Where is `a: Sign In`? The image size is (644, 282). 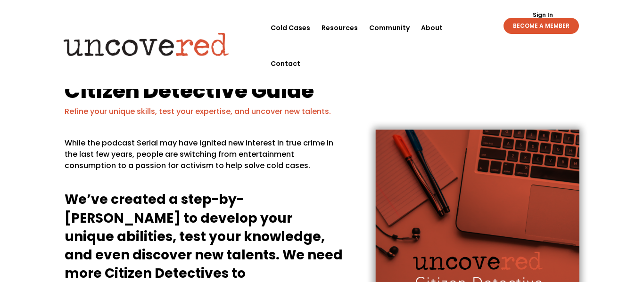 a: Sign In is located at coordinates (542, 15).